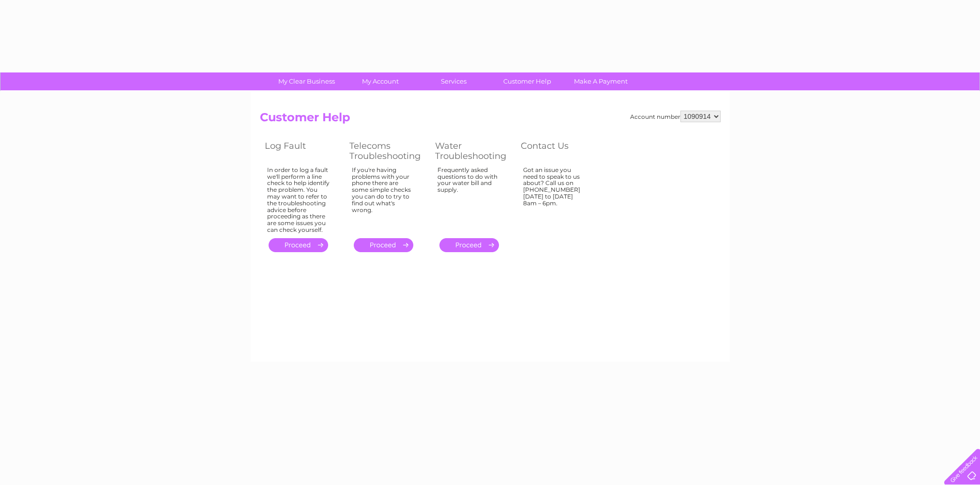  What do you see at coordinates (453, 81) in the screenshot?
I see `a: Services` at bounding box center [453, 81].